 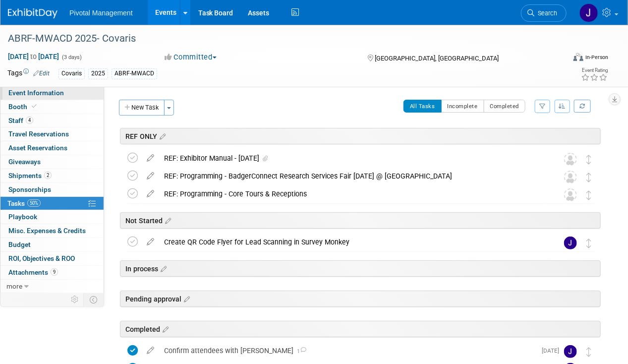 I want to click on button: All Tasks, so click(x=423, y=106).